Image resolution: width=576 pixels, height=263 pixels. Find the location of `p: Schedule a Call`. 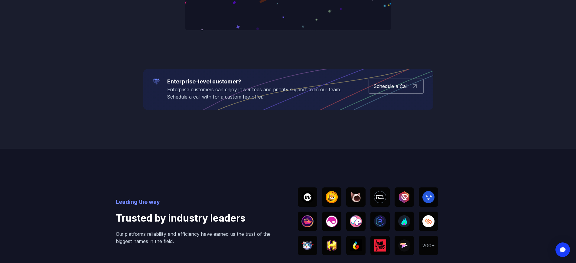

p: Schedule a Call is located at coordinates (391, 86).